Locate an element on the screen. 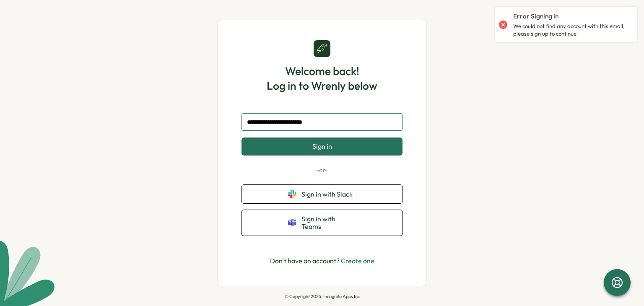 The height and width of the screenshot is (306, 644). p: Don't have an account? is located at coordinates (322, 261).